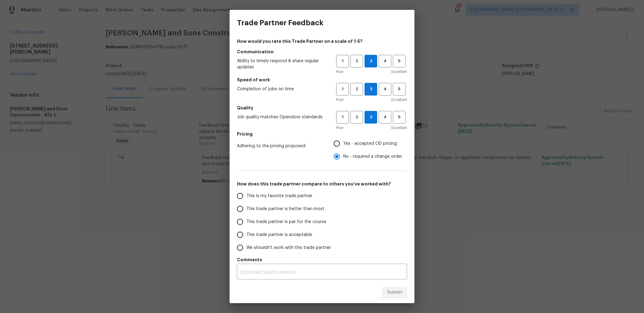 The image size is (644, 313). I want to click on span: Job quality matches Opendoor standards, so click(282, 117).